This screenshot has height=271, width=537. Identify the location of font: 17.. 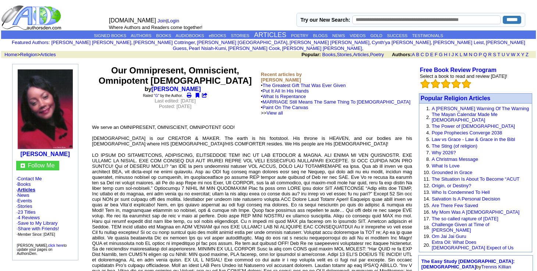
(427, 219).